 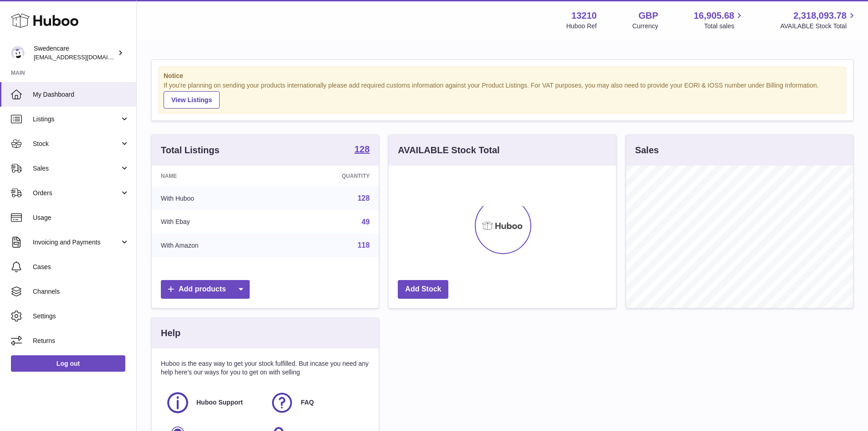 I want to click on span: Stock, so click(x=76, y=144).